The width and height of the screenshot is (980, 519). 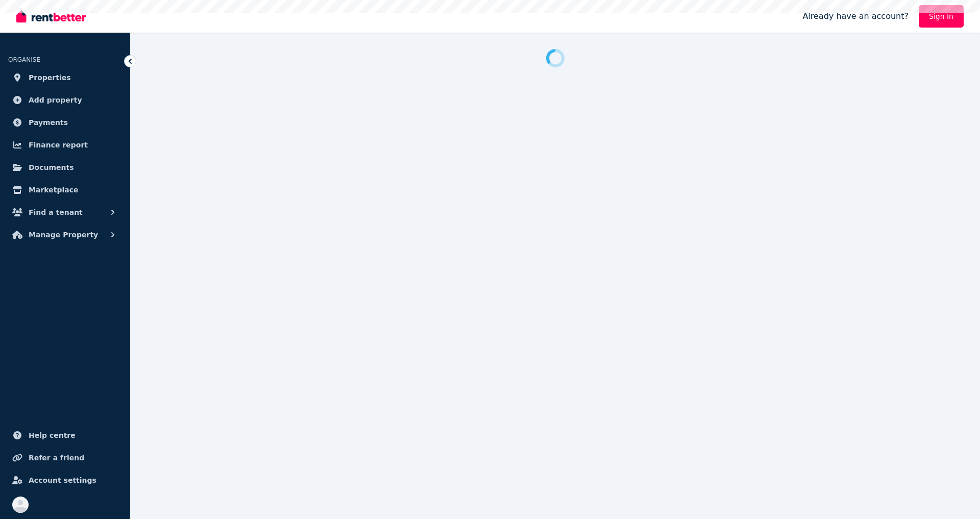 What do you see at coordinates (58, 145) in the screenshot?
I see `span: Finance report` at bounding box center [58, 145].